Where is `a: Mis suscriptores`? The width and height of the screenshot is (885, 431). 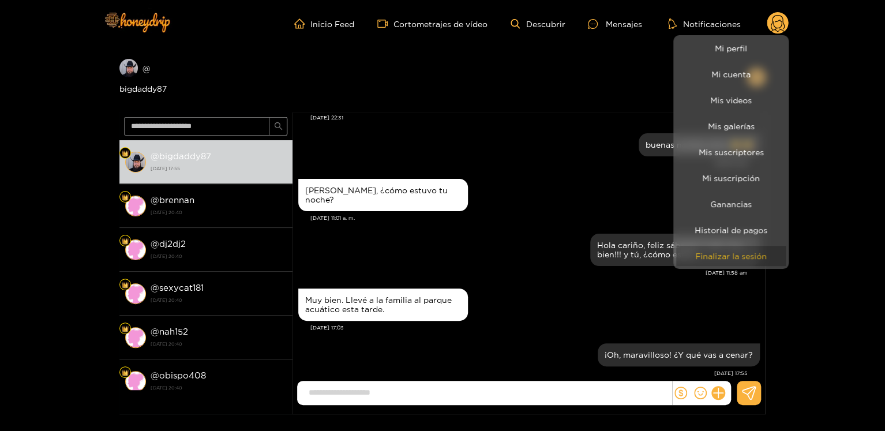
a: Mis suscriptores is located at coordinates (731, 152).